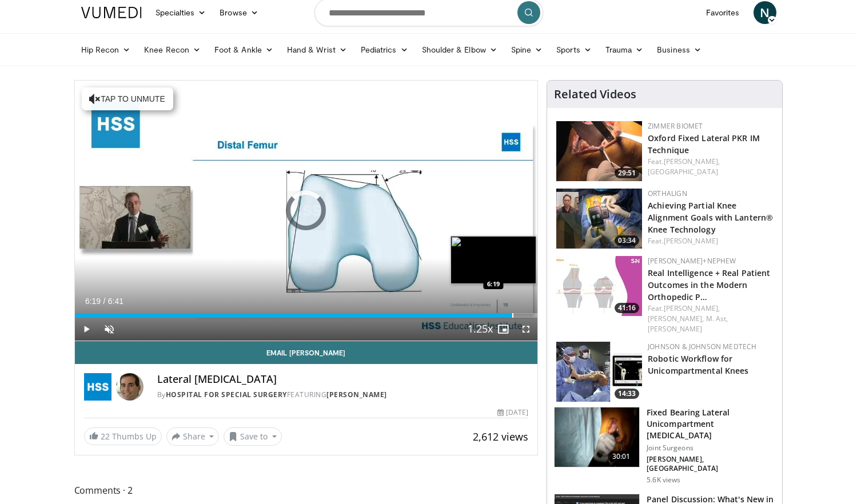 The height and width of the screenshot is (504, 857). Describe the element at coordinates (343, 395) in the screenshot. I see `div: By FEATURING` at that location.